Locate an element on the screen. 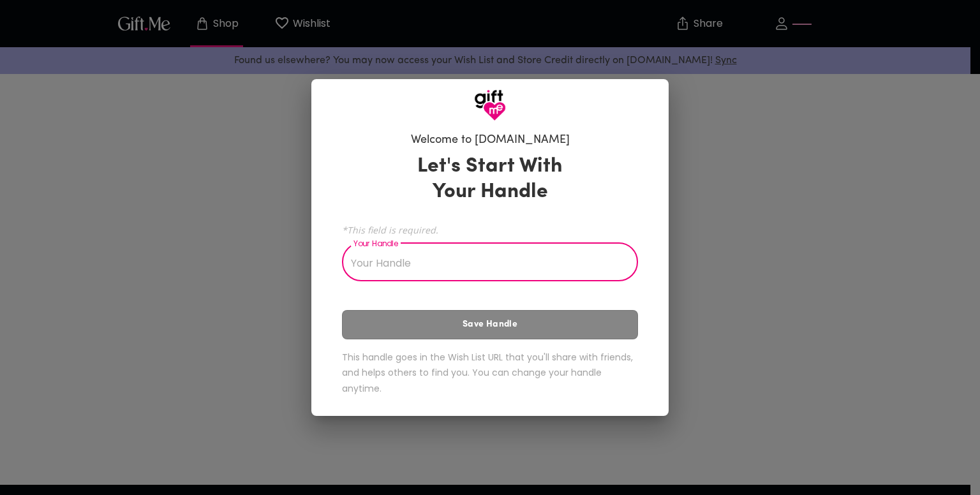 Image resolution: width=980 pixels, height=495 pixels. h6: This handle goes in the Wish List URL that you'll share with friends, and helps others to find yo... is located at coordinates (490, 373).